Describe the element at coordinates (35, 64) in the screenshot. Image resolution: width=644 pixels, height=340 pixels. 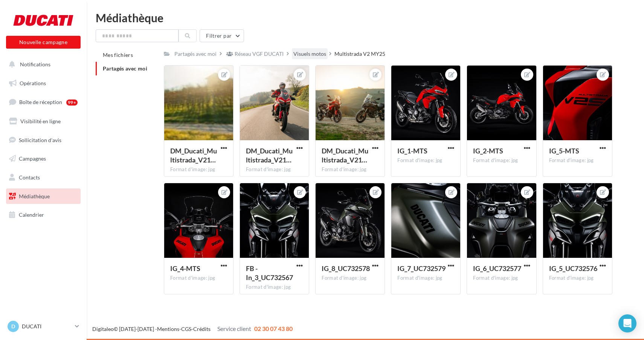
I see `span: Notifications` at that location.